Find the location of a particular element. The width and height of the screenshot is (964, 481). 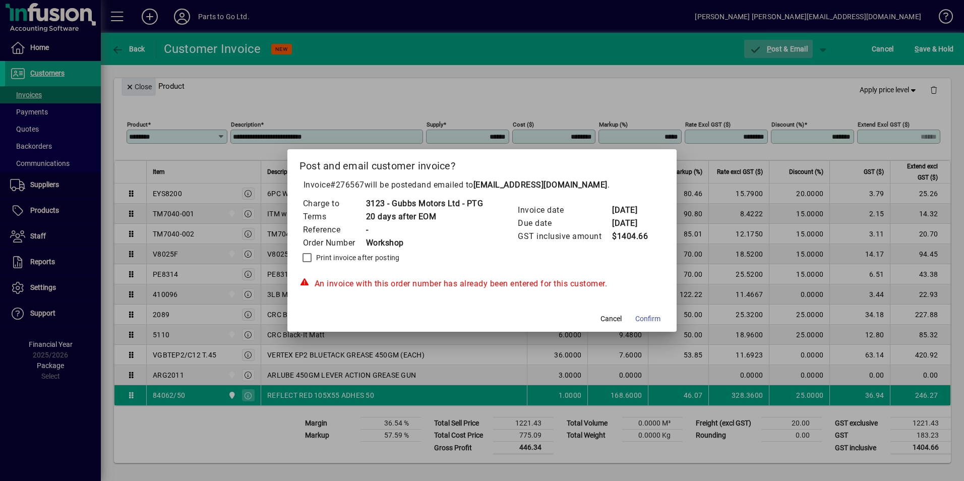

td: Terms is located at coordinates (334, 217).